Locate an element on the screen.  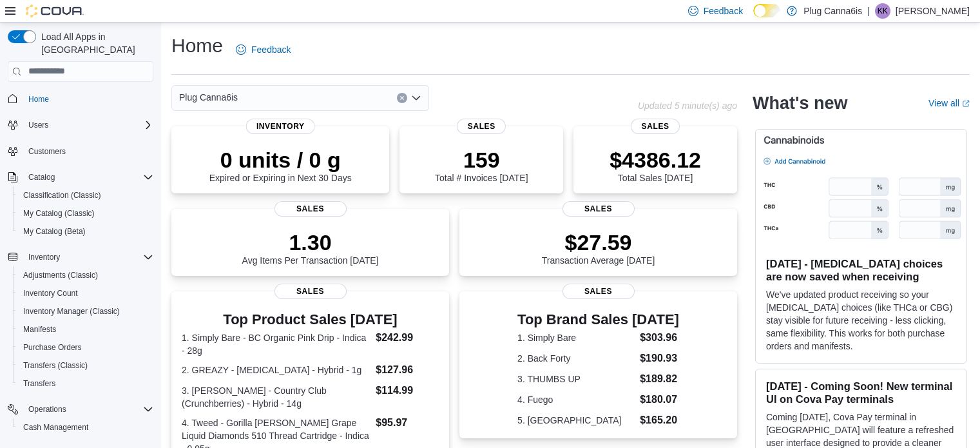
span: Inventory Manager (Classic) is located at coordinates (86, 311).